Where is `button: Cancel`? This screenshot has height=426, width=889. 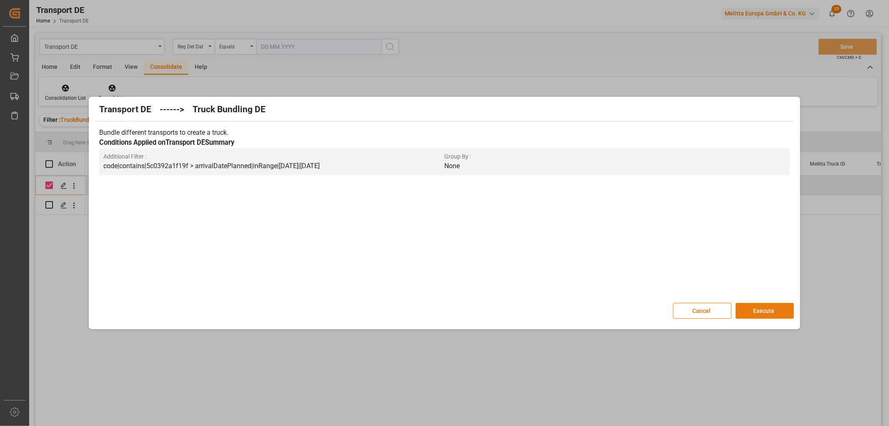
button: Cancel is located at coordinates (703, 311).